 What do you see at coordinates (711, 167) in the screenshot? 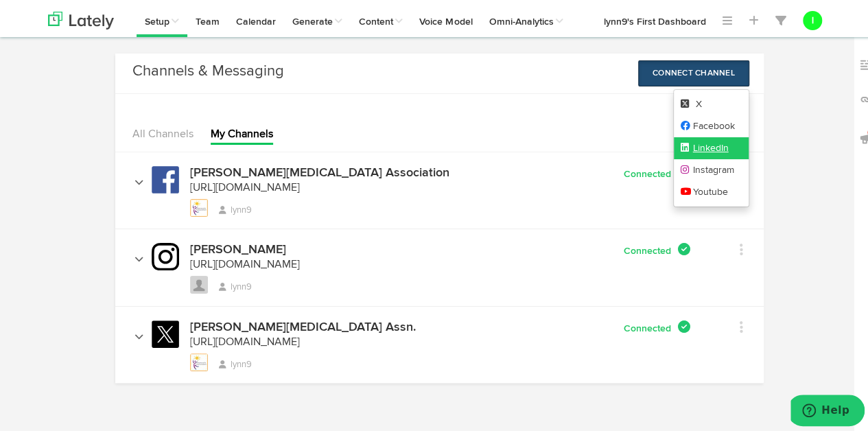
I see `a: Instagram` at bounding box center [711, 167].